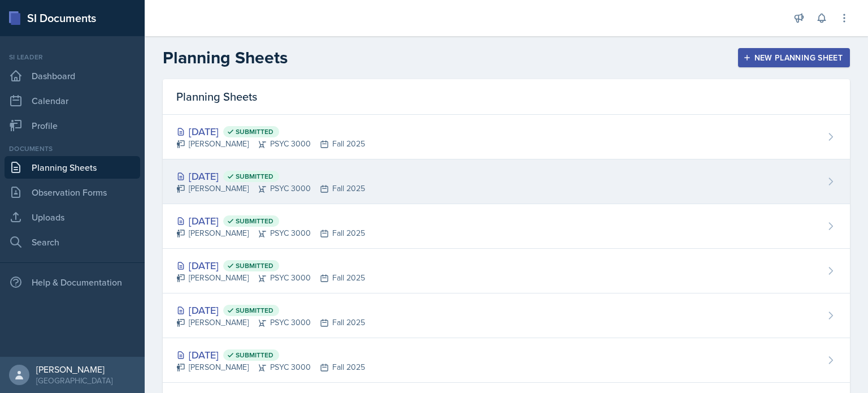  Describe the element at coordinates (72, 57) in the screenshot. I see `div: Si leader` at that location.